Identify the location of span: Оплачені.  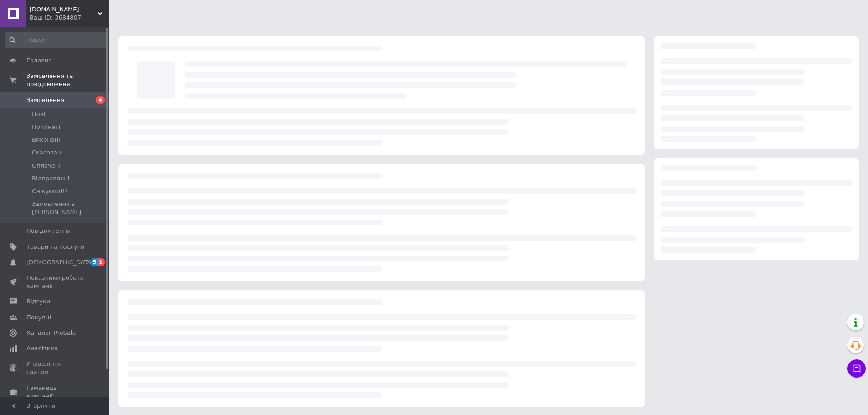
(46, 166).